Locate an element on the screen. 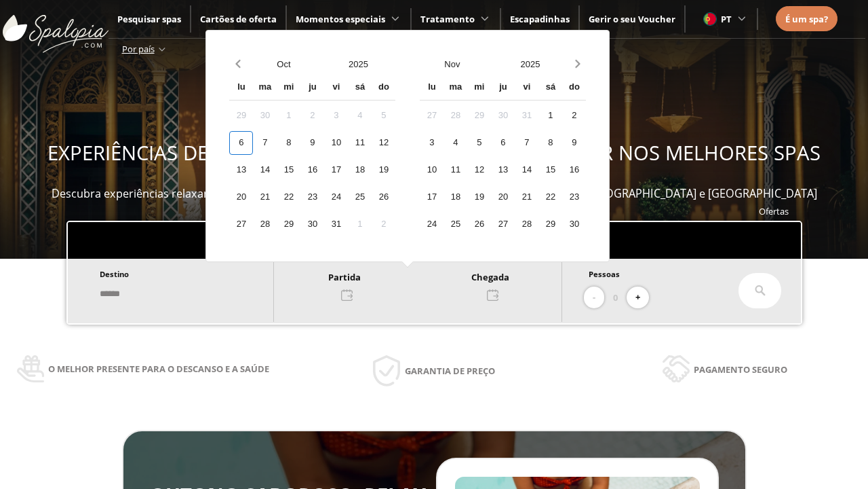 The width and height of the screenshot is (868, 489). div: 13 is located at coordinates (503, 170).